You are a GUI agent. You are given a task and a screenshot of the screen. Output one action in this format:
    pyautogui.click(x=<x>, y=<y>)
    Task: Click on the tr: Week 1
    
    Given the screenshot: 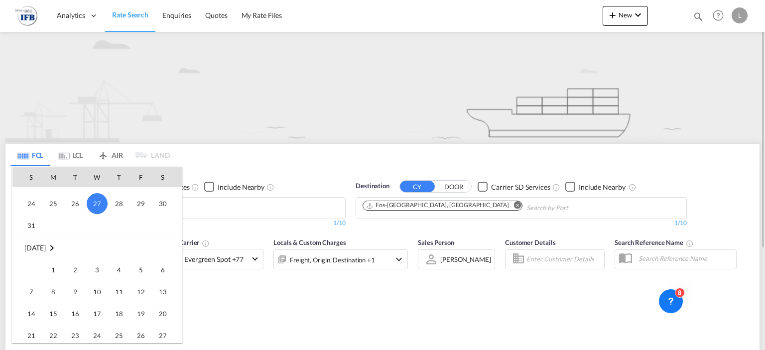 What is the action you would take?
    pyautogui.click(x=97, y=270)
    